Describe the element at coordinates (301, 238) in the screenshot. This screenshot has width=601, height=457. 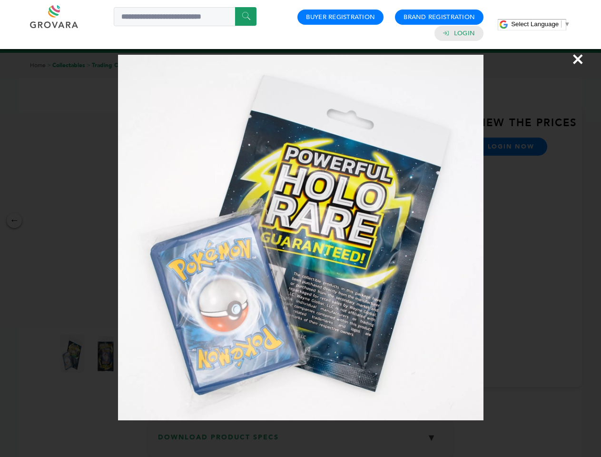
I see `img: Image Preview` at that location.